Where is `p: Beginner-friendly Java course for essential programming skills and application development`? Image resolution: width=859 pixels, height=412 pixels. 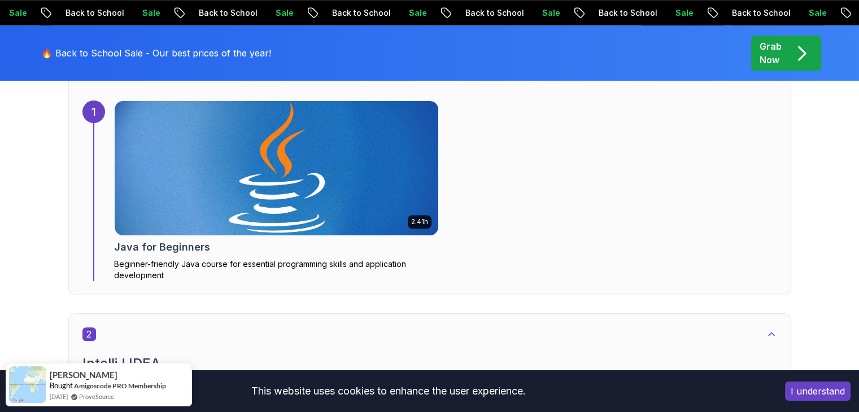
p: Beginner-friendly Java course for essential programming skills and application development is located at coordinates (276, 270).